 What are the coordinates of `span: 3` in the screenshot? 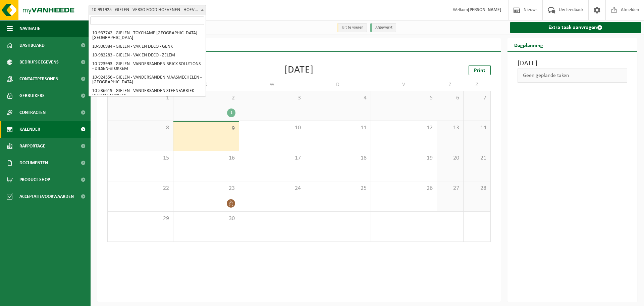 It's located at (272, 98).